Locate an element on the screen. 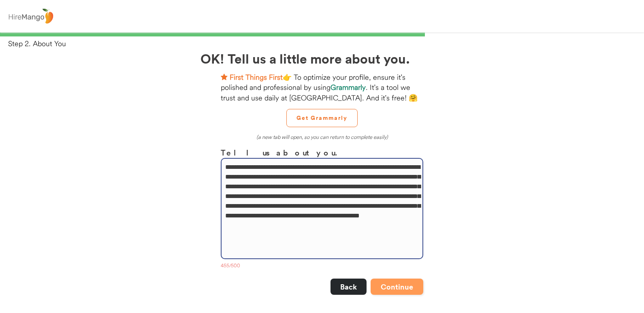 The width and height of the screenshot is (644, 313). div: Step 2. About You is located at coordinates (326, 44).